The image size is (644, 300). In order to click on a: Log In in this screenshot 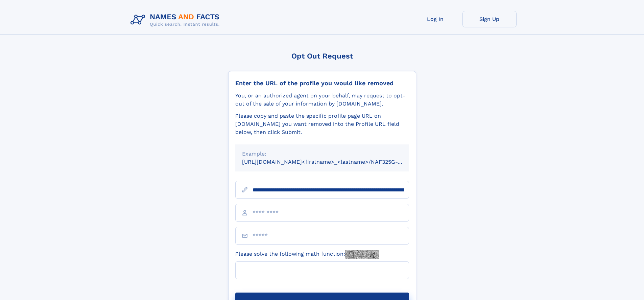, I will do `click(435, 19)`.